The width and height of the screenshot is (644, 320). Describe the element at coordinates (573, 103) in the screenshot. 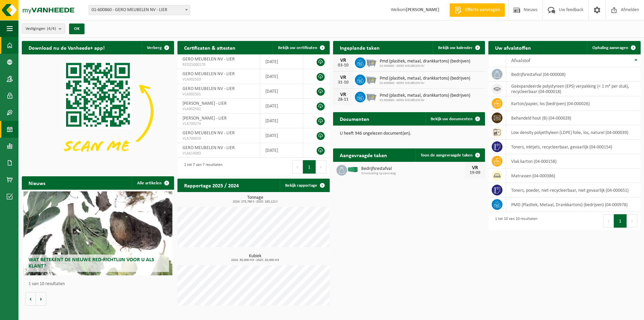

I see `td: karton/papier, los (bedrijven) (04-000026)` at that location.